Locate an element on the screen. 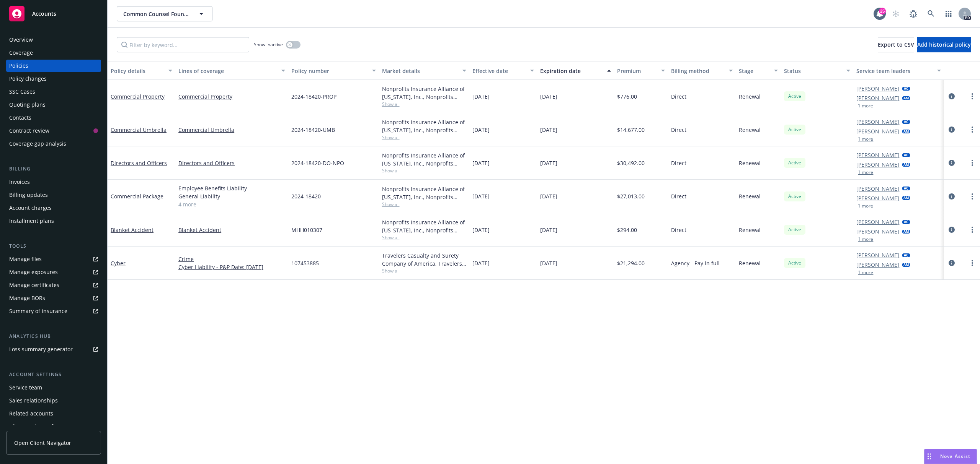 Image resolution: width=980 pixels, height=464 pixels. span: $21,294.00 is located at coordinates (631, 263).